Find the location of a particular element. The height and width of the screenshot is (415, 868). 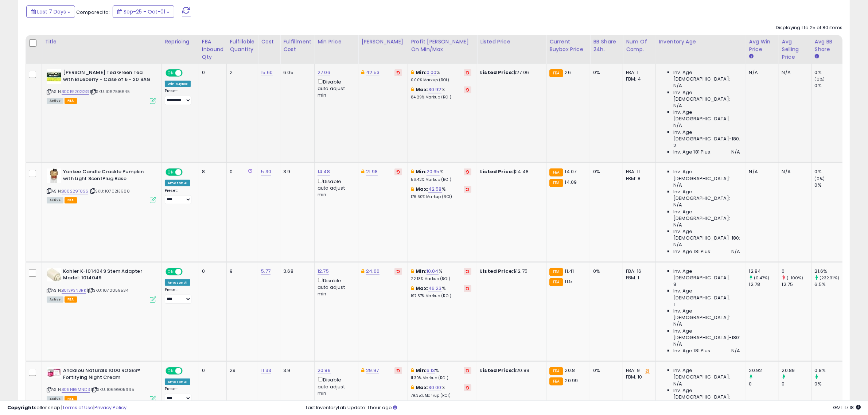

a: 6.13 is located at coordinates (431, 371).